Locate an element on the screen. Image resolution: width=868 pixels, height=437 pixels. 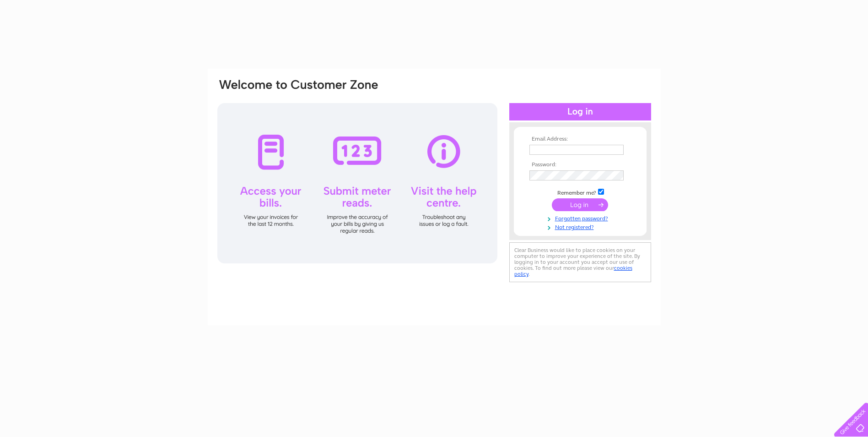
a: cookies policy is located at coordinates (574, 271).